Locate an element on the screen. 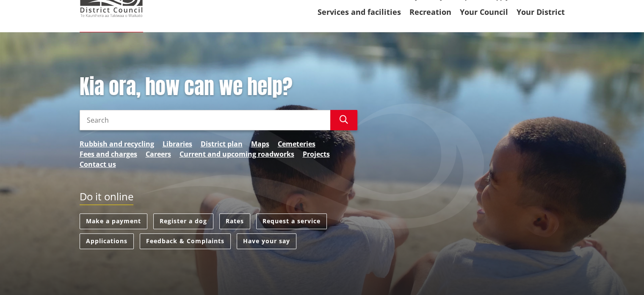 The image size is (644, 295). h1: Kia ora, how can we help? is located at coordinates (218, 87).